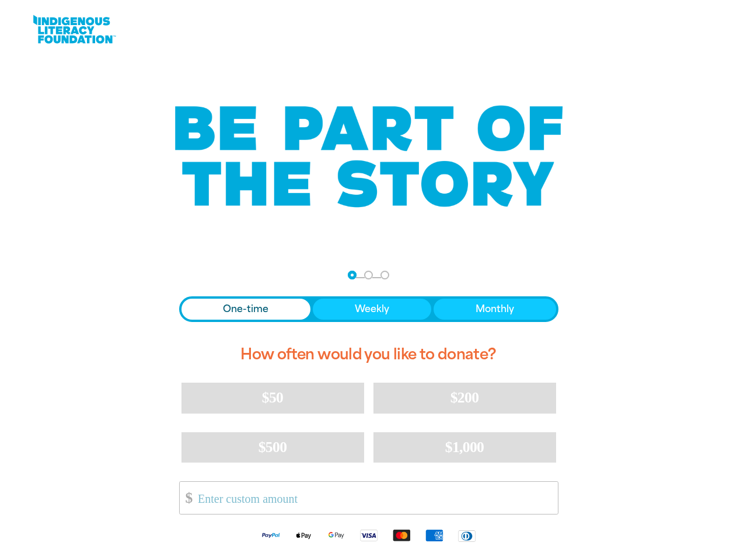 This screenshot has width=737, height=560. I want to click on img: Be part of the story, so click(369, 156).